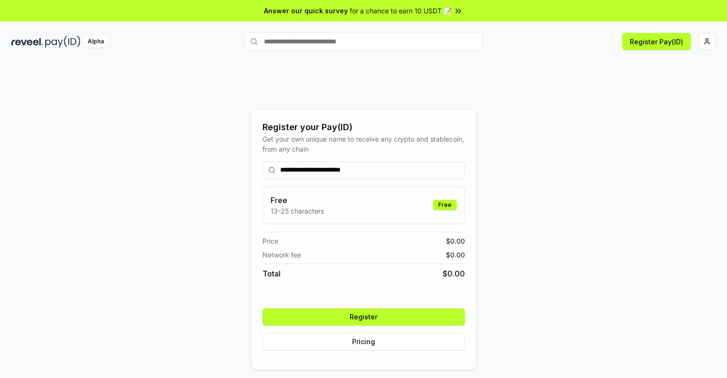 The width and height of the screenshot is (727, 378). What do you see at coordinates (401, 10) in the screenshot?
I see `span: for a chance to earn 10 USDT 📝` at bounding box center [401, 10].